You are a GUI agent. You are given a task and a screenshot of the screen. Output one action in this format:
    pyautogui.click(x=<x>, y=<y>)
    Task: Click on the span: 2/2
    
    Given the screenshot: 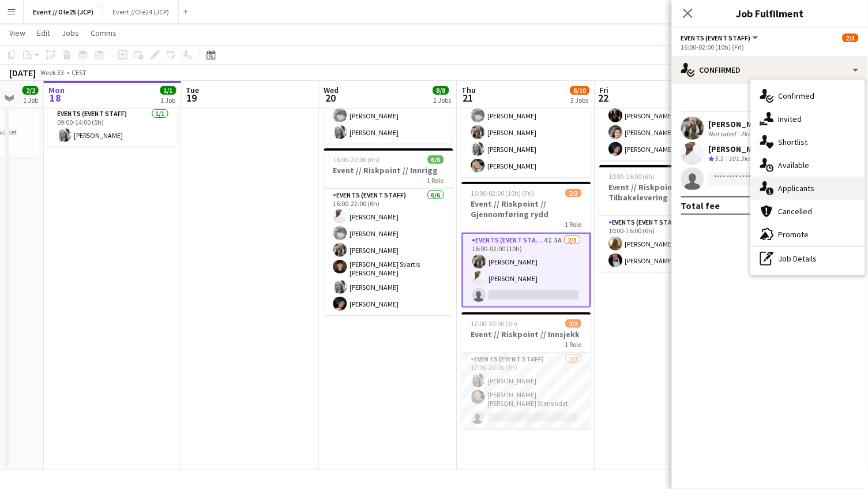 What is the action you would take?
    pyautogui.click(x=31, y=90)
    